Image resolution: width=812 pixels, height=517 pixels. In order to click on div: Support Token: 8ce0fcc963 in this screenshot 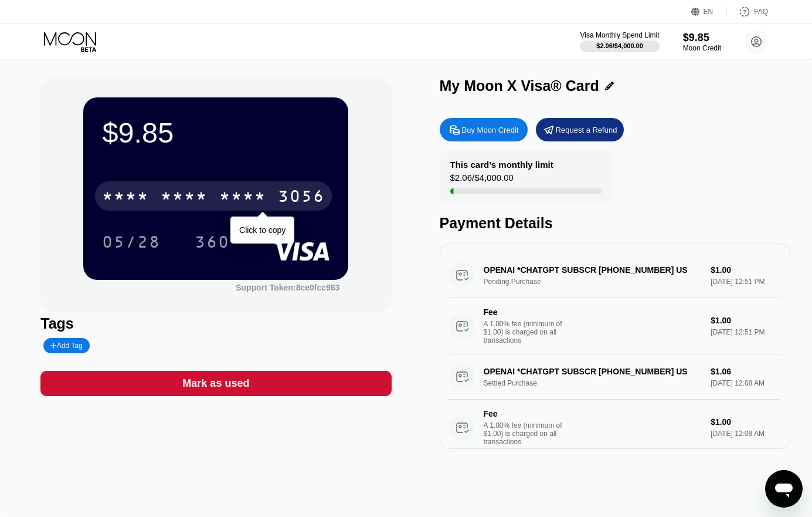, I will do `click(287, 288)`.